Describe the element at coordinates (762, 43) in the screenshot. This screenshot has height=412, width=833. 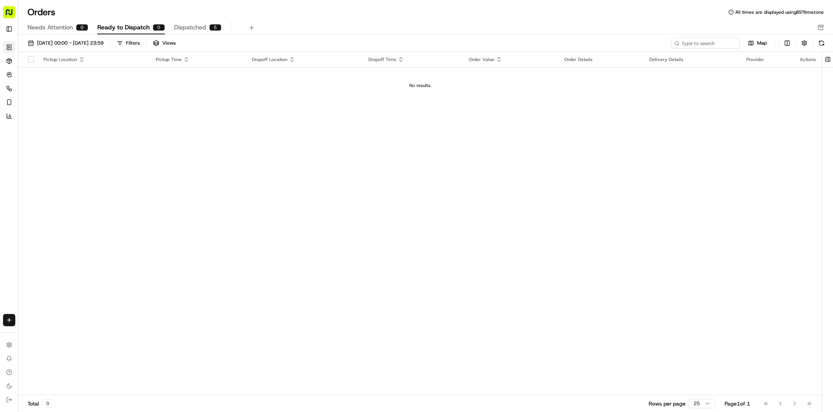
I see `span: Map` at that location.